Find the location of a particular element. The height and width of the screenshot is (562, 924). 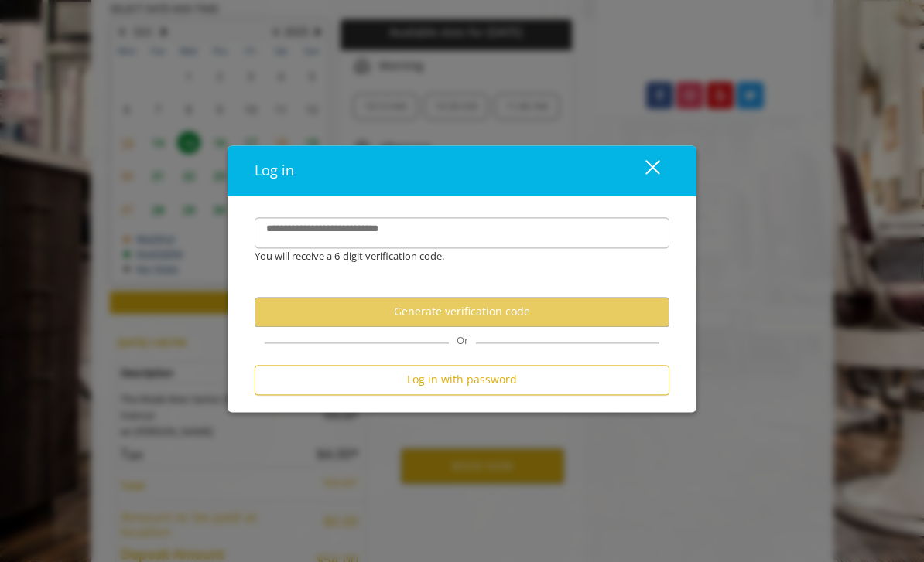

button: Log in with password is located at coordinates (462, 380).